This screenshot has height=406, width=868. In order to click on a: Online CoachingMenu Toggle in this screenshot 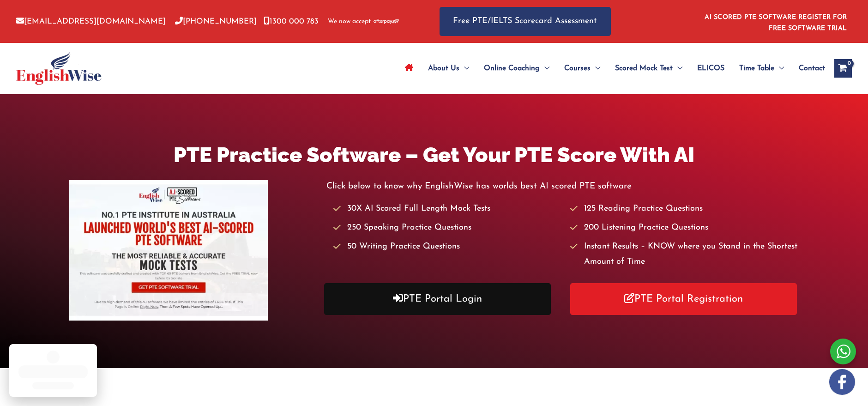, I will do `click(517, 68)`.